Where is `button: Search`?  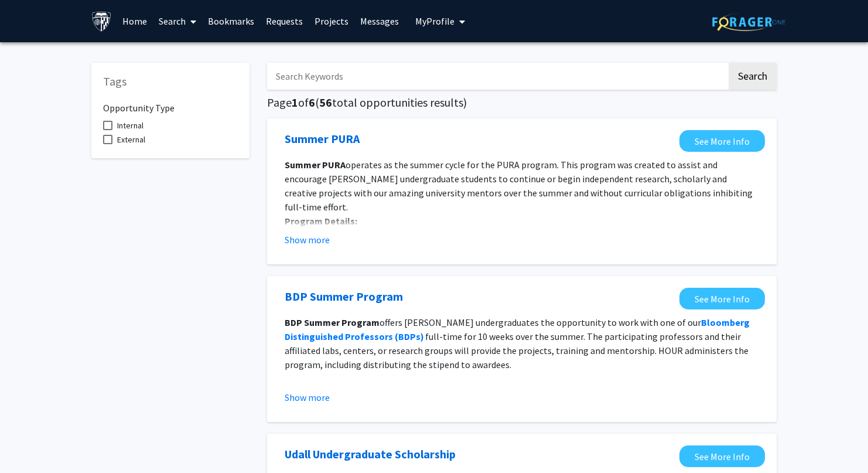
button: Search is located at coordinates (752, 76).